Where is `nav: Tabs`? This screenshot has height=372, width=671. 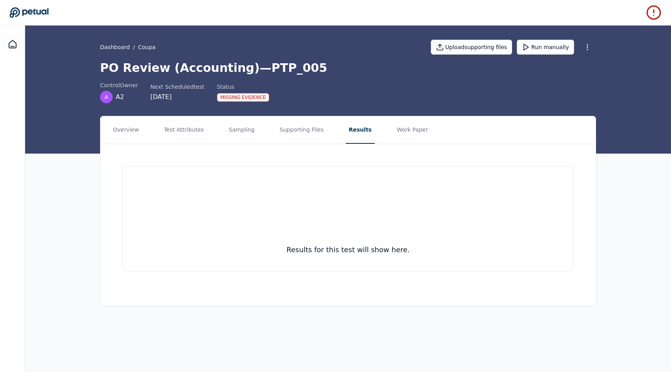 nav: Tabs is located at coordinates (348, 130).